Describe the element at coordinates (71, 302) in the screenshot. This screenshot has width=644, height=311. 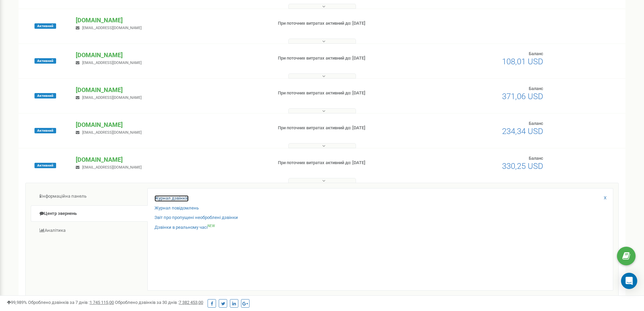
I see `span: Оброблено дзвінків за 7 днів :` at that location.